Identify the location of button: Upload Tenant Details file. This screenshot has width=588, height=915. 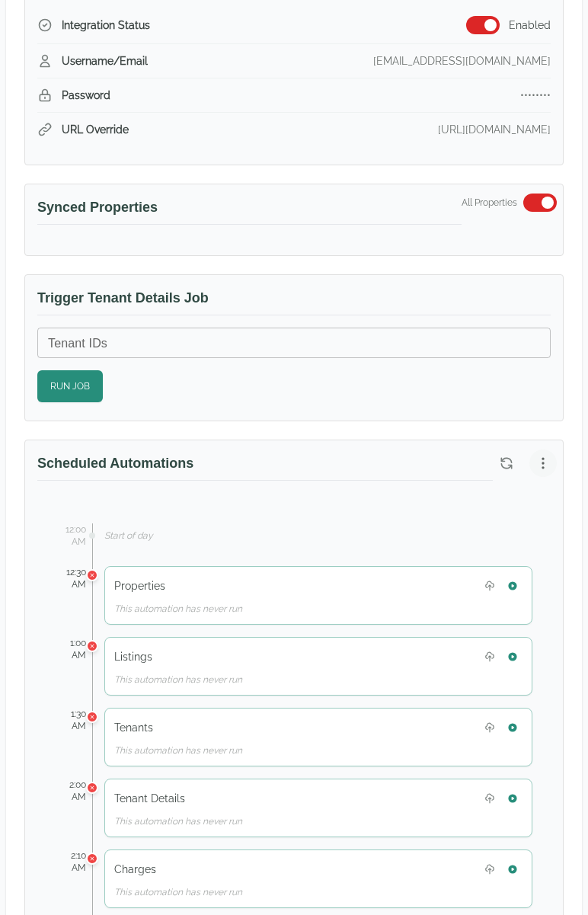
(490, 798).